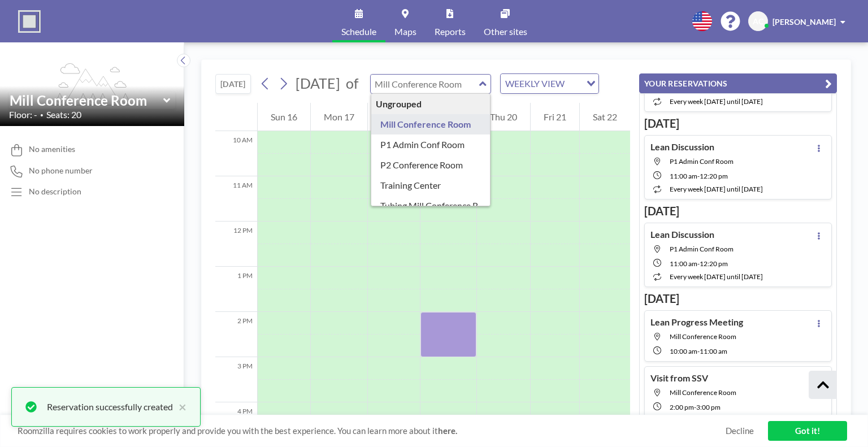  Describe the element at coordinates (394, 117) in the screenshot. I see `div: Tue 18` at that location.